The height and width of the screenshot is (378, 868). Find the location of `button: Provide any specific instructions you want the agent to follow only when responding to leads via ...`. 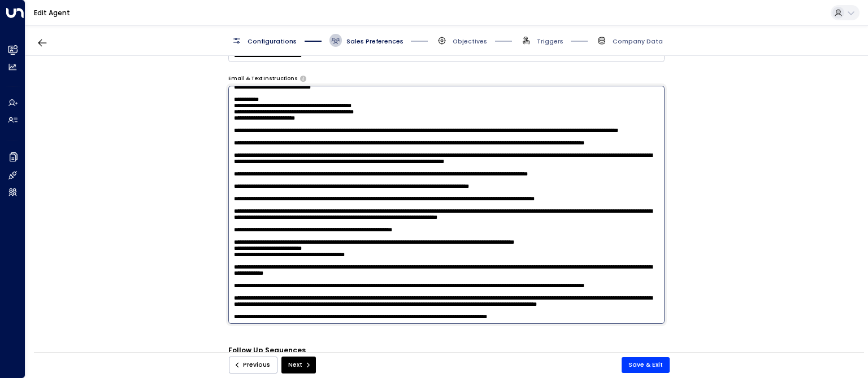

button: Provide any specific instructions you want the agent to follow only when responding to leads via ... is located at coordinates (303, 79).